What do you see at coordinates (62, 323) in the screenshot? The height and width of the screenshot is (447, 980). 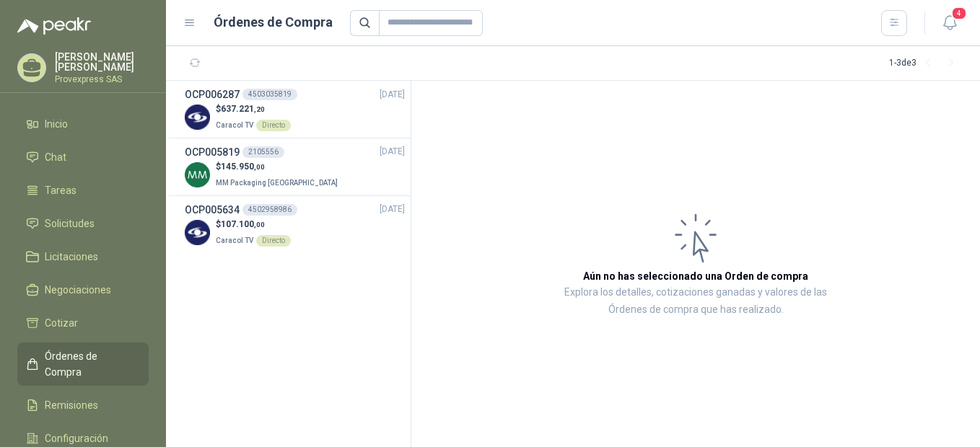 I see `span: Cotizar` at bounding box center [62, 323].